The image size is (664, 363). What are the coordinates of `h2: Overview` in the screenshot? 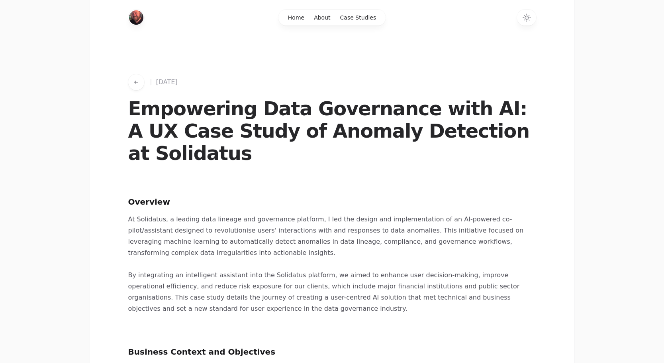 It's located at (332, 202).